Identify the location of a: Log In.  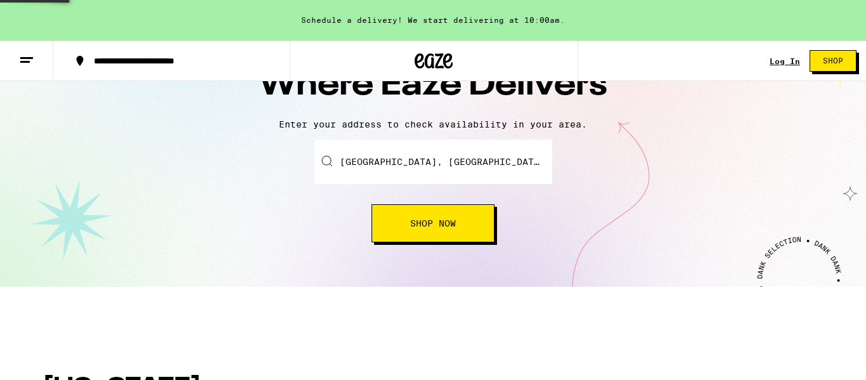
(784, 61).